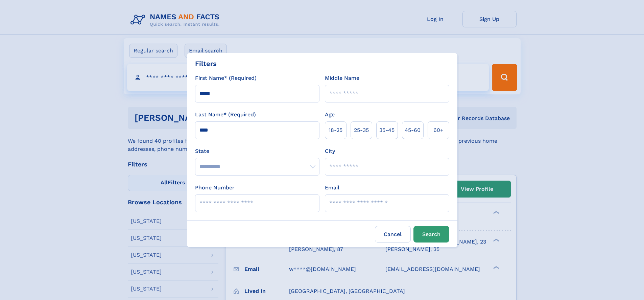 This screenshot has height=300, width=644. What do you see at coordinates (335, 130) in the screenshot?
I see `span: 18‑25` at bounding box center [335, 130].